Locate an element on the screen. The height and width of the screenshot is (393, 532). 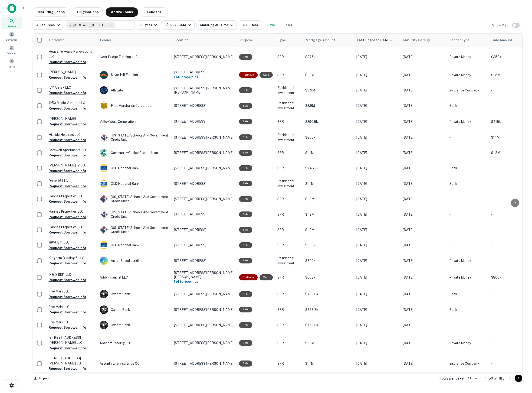
th: Lender Type is located at coordinates (468, 40).